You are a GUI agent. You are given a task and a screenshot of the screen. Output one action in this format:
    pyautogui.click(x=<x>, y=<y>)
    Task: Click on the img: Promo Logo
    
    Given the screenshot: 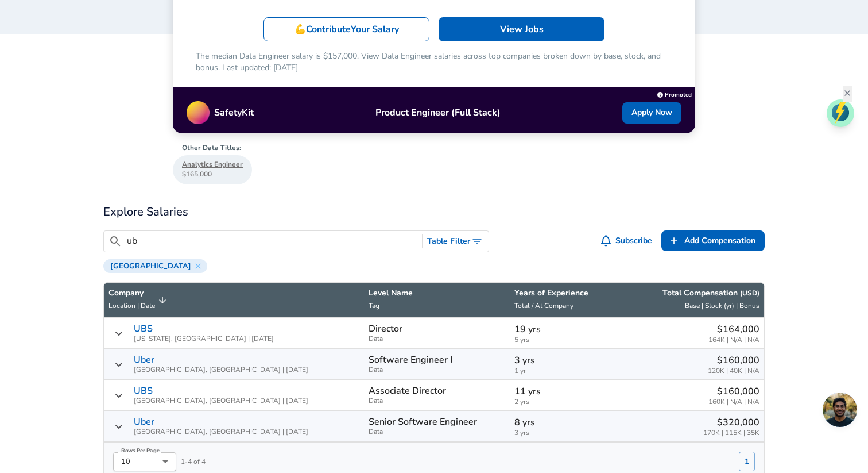 What is the action you would take?
    pyautogui.click(x=198, y=113)
    